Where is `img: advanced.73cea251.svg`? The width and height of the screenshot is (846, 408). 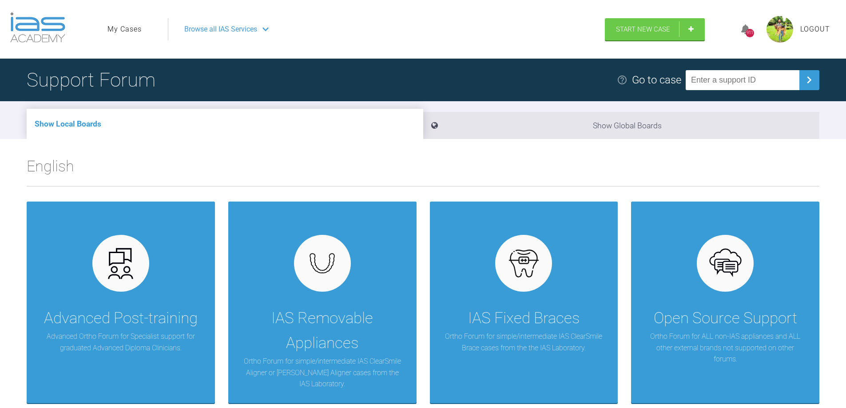 img: advanced.73cea251.svg is located at coordinates (120, 263).